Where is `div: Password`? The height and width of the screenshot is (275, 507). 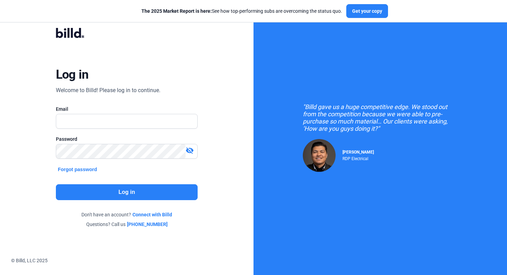
div: Password is located at coordinates (127, 139).